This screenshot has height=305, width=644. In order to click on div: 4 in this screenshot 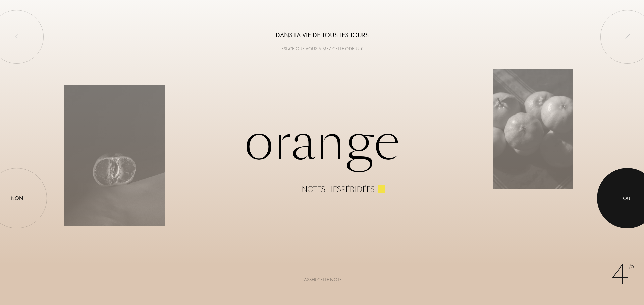, I will do `click(623, 275)`.